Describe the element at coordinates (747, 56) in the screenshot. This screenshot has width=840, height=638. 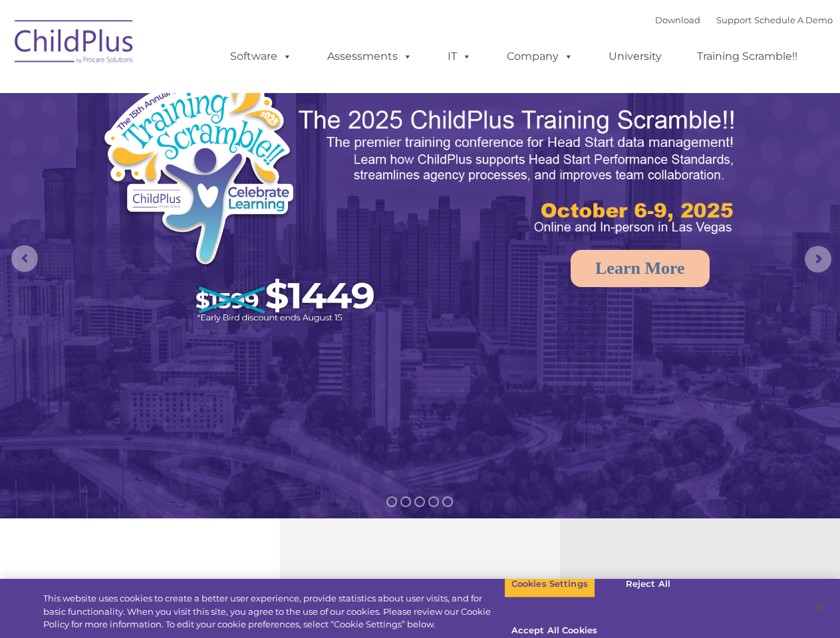
I see `a: Training Scramble!!` at that location.